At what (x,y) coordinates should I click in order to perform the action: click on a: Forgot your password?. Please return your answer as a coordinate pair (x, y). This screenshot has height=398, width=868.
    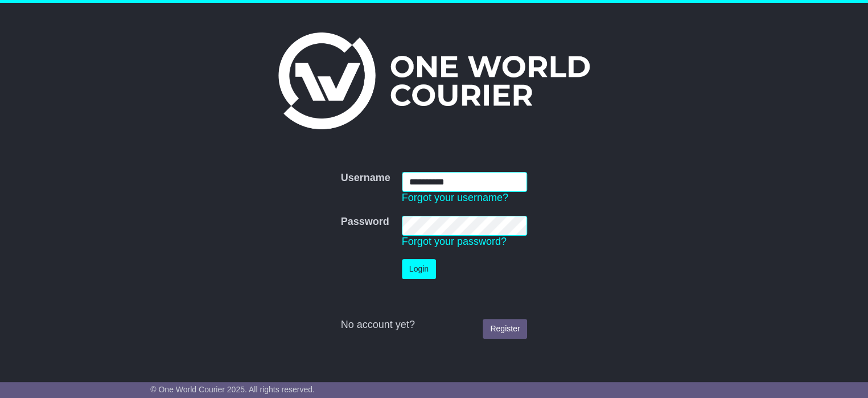
    Looking at the image, I should click on (454, 242).